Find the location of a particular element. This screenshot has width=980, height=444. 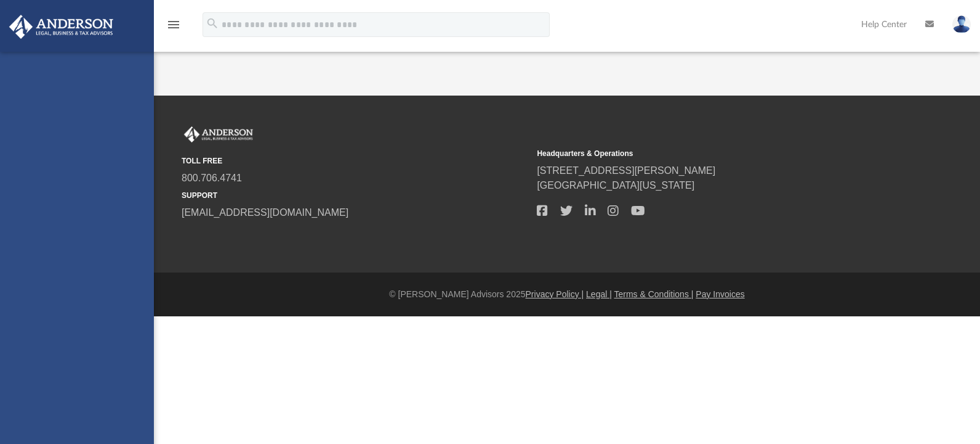

small: Headquarters & Operations is located at coordinates (710, 154).